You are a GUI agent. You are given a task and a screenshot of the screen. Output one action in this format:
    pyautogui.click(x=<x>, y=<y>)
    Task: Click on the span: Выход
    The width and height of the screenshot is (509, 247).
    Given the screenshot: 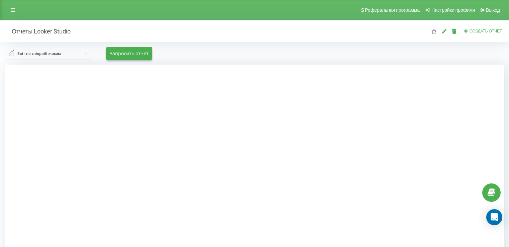 What is the action you would take?
    pyautogui.click(x=493, y=10)
    